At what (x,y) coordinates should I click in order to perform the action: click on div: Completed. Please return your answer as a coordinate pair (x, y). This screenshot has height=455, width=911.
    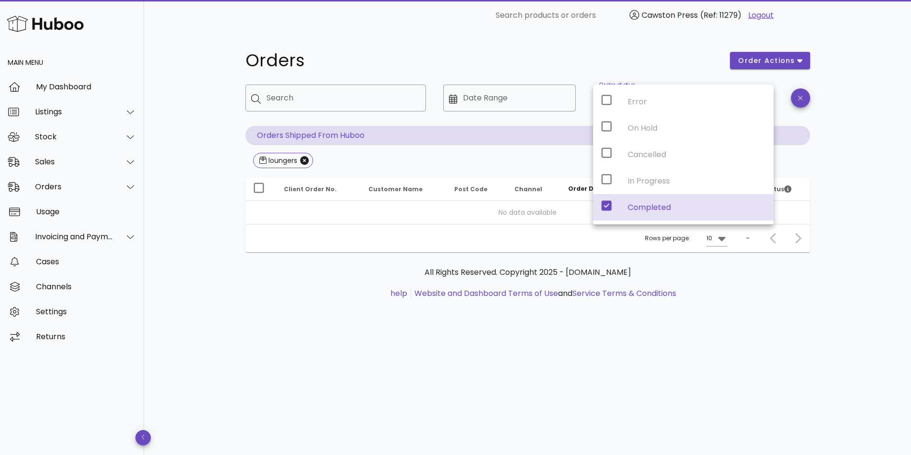
    Looking at the image, I should click on (697, 207).